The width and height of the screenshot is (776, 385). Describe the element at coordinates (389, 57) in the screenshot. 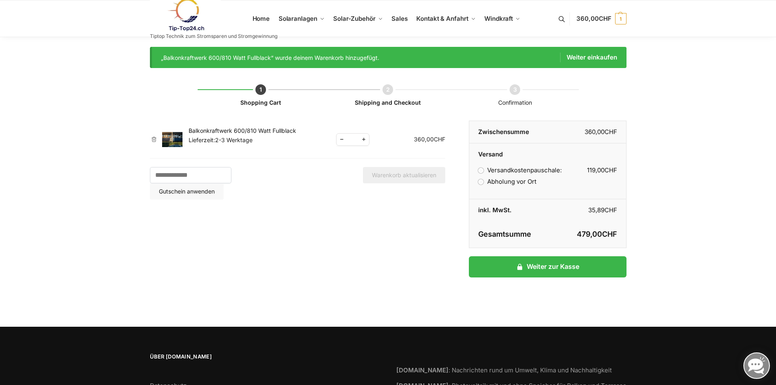

I see `div: „Balkonkraftwerk 600/810 Watt Fullblack“ wurde deinem Warenkorb hinzugefügt.` at that location.